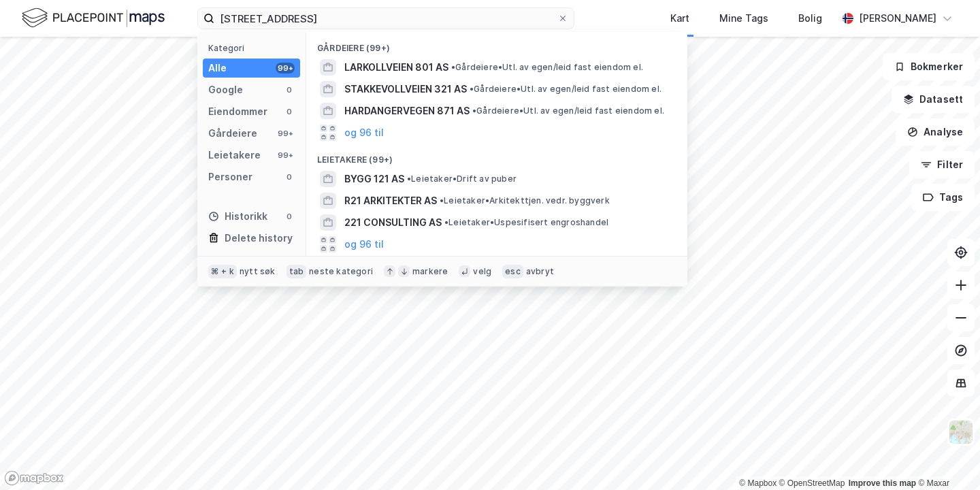 The image size is (980, 490). What do you see at coordinates (430, 271) in the screenshot?
I see `div: markere` at bounding box center [430, 271].